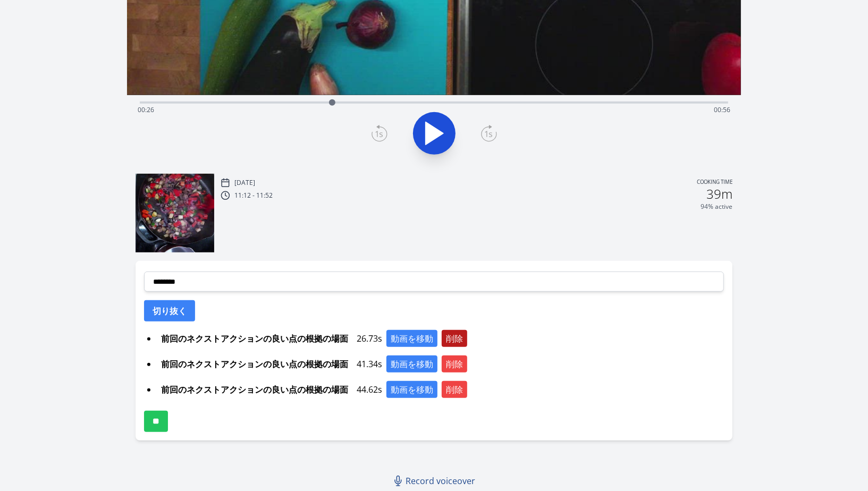  I want to click on h2: 39m, so click(719, 194).